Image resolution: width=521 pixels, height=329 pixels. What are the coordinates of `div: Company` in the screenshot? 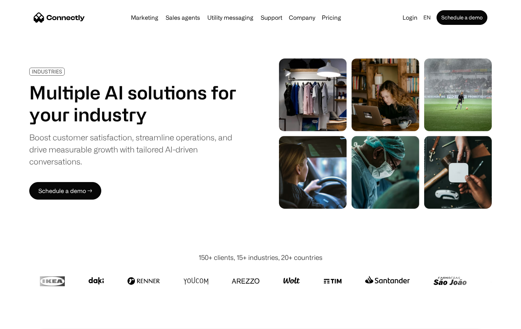 It's located at (302, 18).